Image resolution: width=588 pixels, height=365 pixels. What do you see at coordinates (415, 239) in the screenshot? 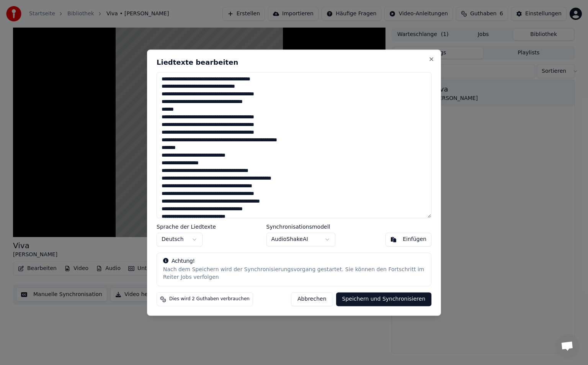
I see `div: Einfügen` at bounding box center [415, 239].